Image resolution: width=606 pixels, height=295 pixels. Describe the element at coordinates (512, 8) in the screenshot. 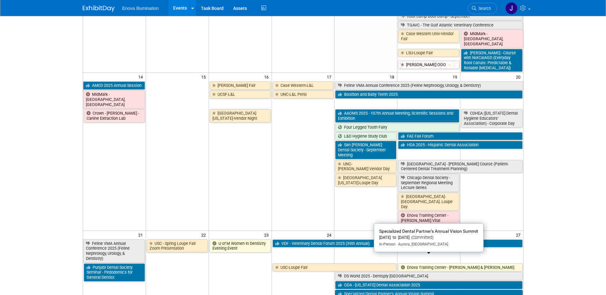

I see `img: Janelle Tlusty` at that location.